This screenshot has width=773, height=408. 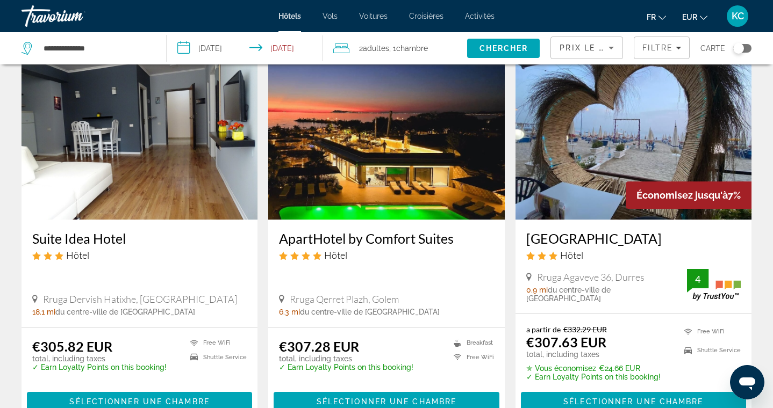 What do you see at coordinates (374, 48) in the screenshot?
I see `span: 2` at bounding box center [374, 48].